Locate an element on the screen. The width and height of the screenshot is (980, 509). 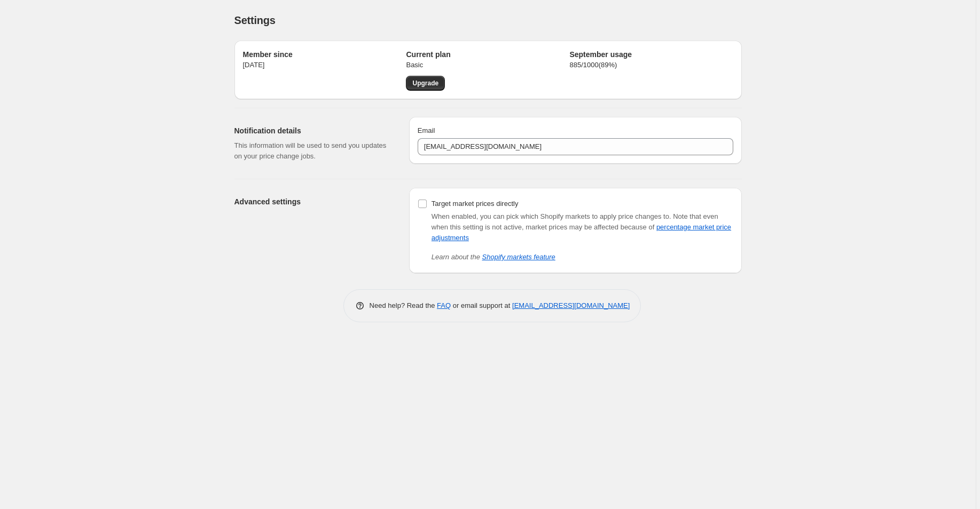
span: Target market prices directly is located at coordinates (474, 203).